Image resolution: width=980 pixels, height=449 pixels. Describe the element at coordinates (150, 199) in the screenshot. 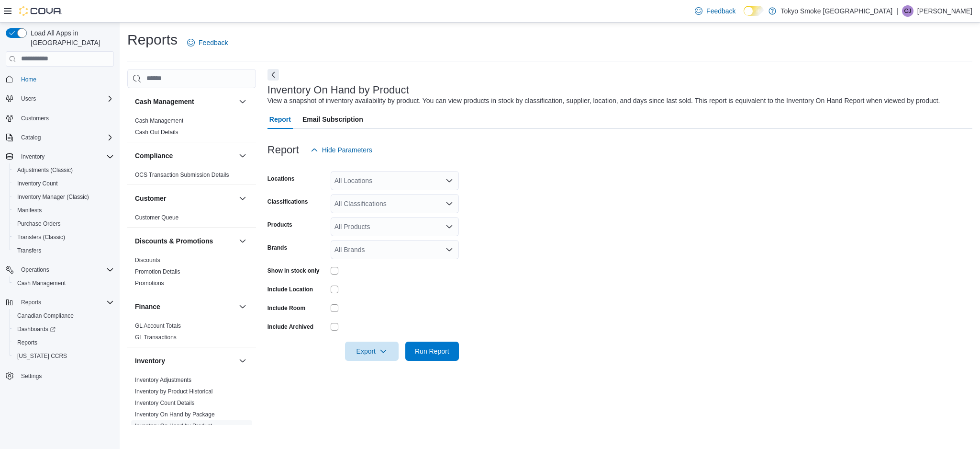

I see `h3: Customer` at that location.